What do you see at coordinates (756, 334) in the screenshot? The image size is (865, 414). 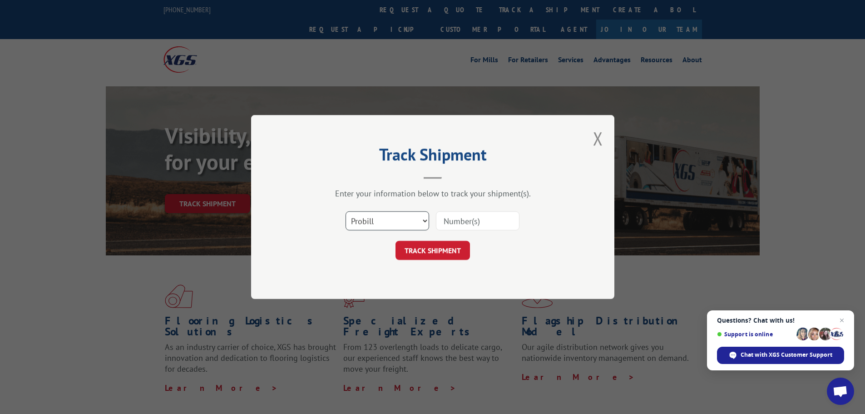 I see `span: Support is online` at bounding box center [756, 334].